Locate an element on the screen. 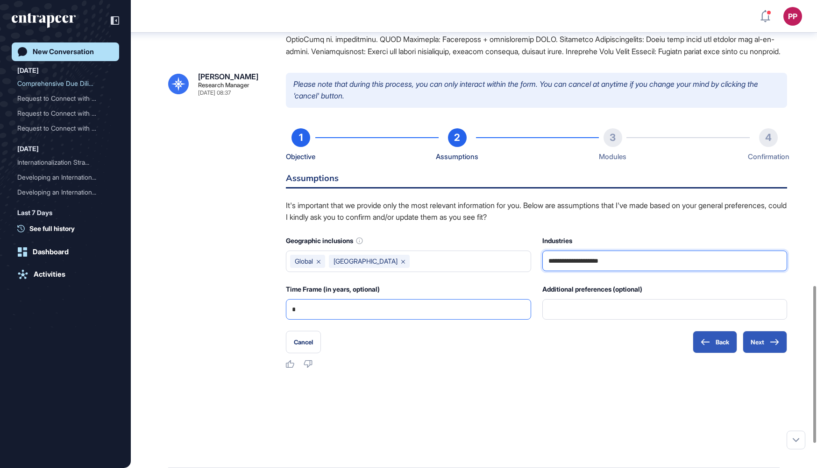 Image resolution: width=817 pixels, height=468 pixels. div: Industries is located at coordinates (665, 241).